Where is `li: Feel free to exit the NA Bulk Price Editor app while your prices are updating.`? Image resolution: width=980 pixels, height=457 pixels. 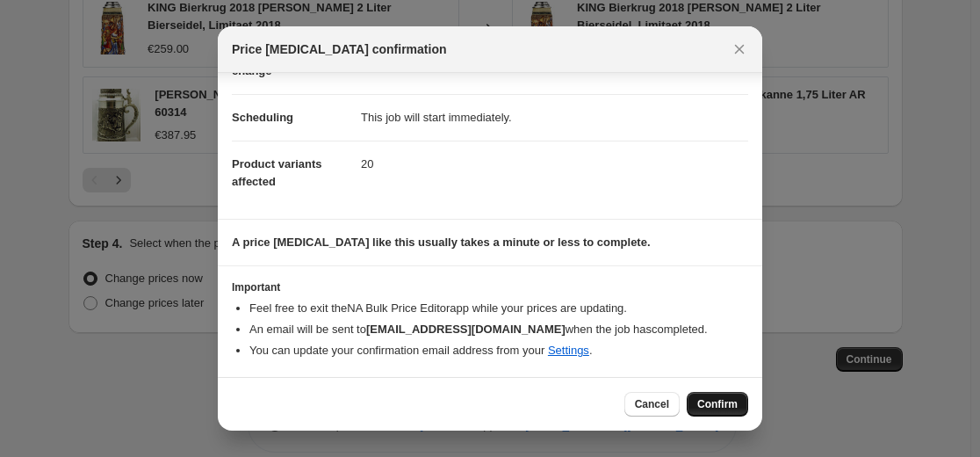 li: Feel free to exit the NA Bulk Price Editor app while your prices are updating. is located at coordinates (499, 308).